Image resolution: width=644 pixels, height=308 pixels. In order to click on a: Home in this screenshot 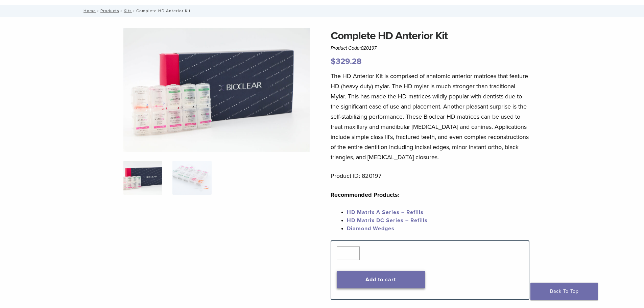, I will do `click(88, 11)`.